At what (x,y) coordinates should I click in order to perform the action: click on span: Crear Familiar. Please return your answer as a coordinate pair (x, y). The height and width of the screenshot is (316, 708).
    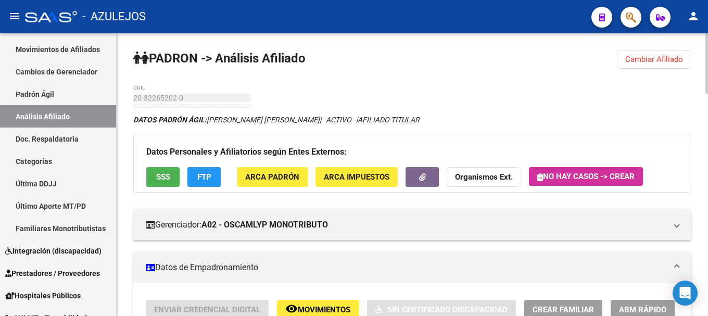
    Looking at the image, I should click on (563, 310).